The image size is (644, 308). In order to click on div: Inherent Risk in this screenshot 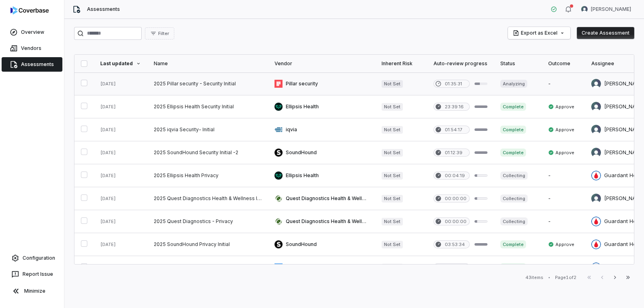, I will do `click(401, 63)`.